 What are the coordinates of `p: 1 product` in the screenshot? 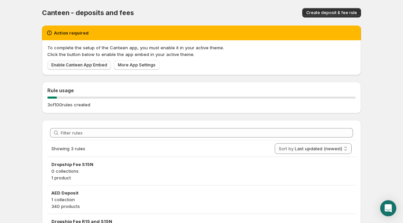 It's located at (201, 178).